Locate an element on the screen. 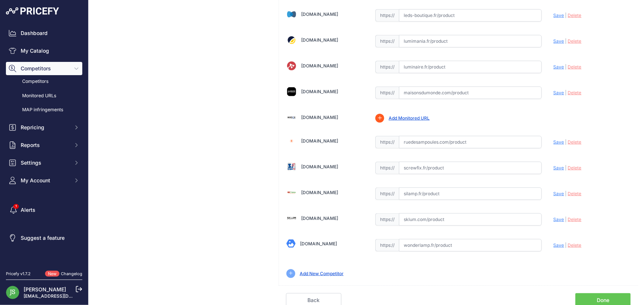  input: sklum.com/product is located at coordinates (470, 220).